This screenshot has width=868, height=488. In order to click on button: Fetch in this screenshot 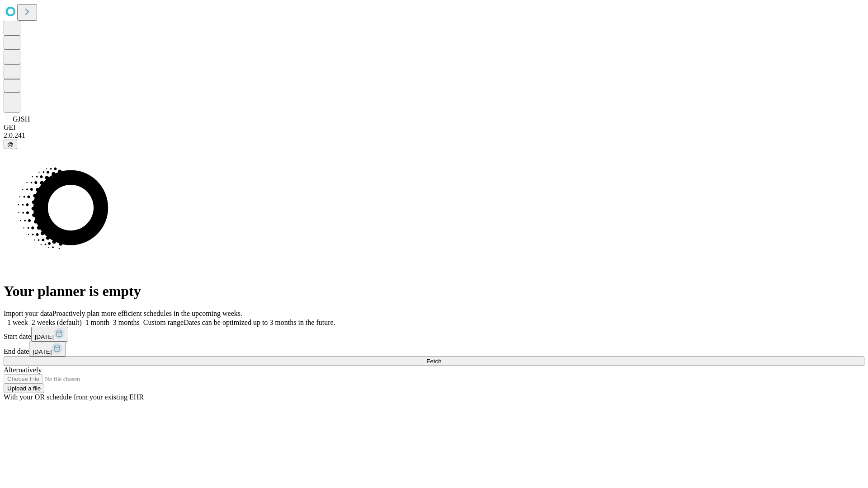, I will do `click(434, 361)`.